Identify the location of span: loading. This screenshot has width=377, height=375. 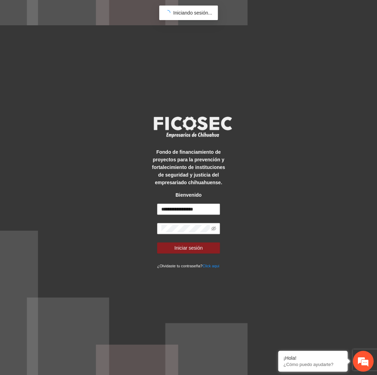
(168, 13).